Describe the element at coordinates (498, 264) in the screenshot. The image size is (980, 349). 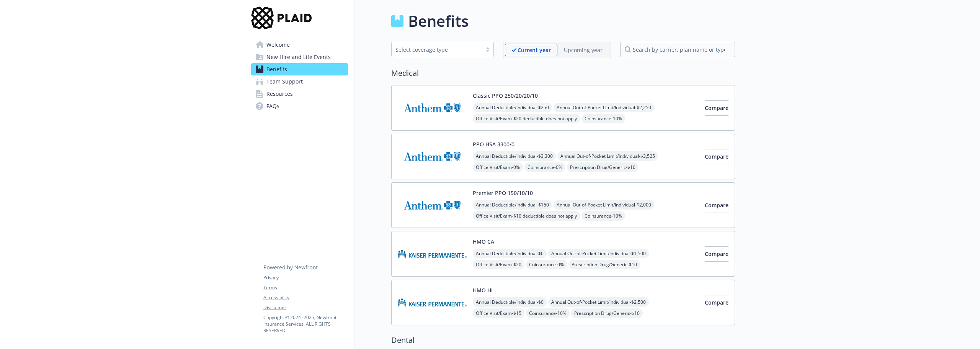
I see `span: Office Visit/Exam - $20` at that location.